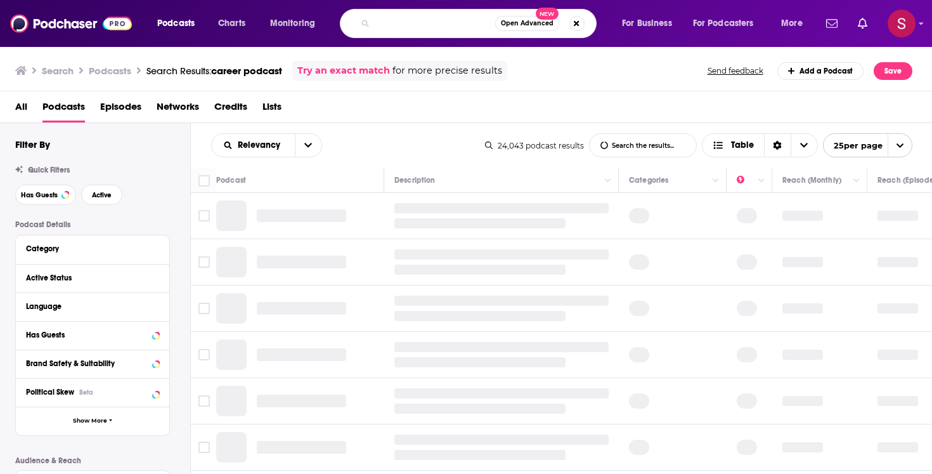 The image size is (932, 474). Describe the element at coordinates (435, 23) in the screenshot. I see `input: Search podcasts, credits, & more...` at that location.